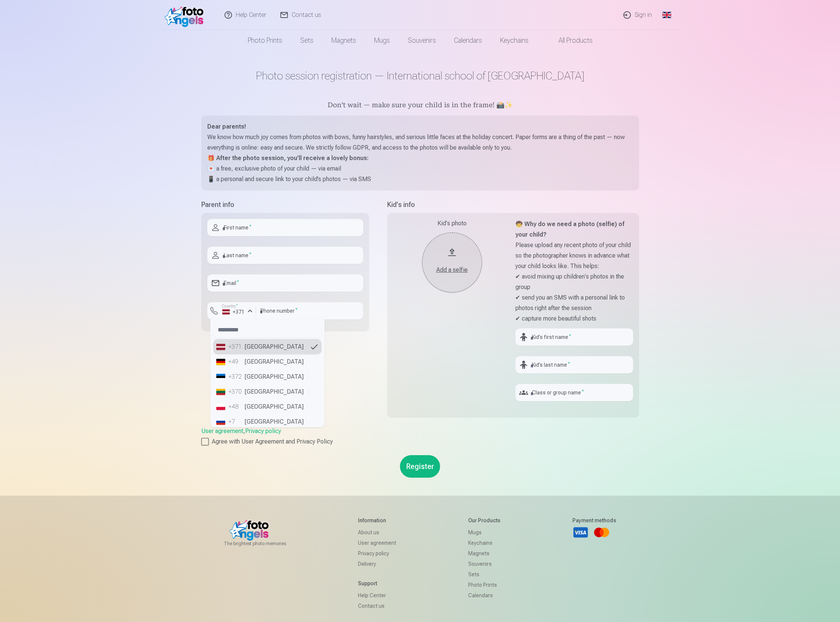 The image size is (840, 622). What do you see at coordinates (452, 262) in the screenshot?
I see `button: Add a selfie` at bounding box center [452, 262].